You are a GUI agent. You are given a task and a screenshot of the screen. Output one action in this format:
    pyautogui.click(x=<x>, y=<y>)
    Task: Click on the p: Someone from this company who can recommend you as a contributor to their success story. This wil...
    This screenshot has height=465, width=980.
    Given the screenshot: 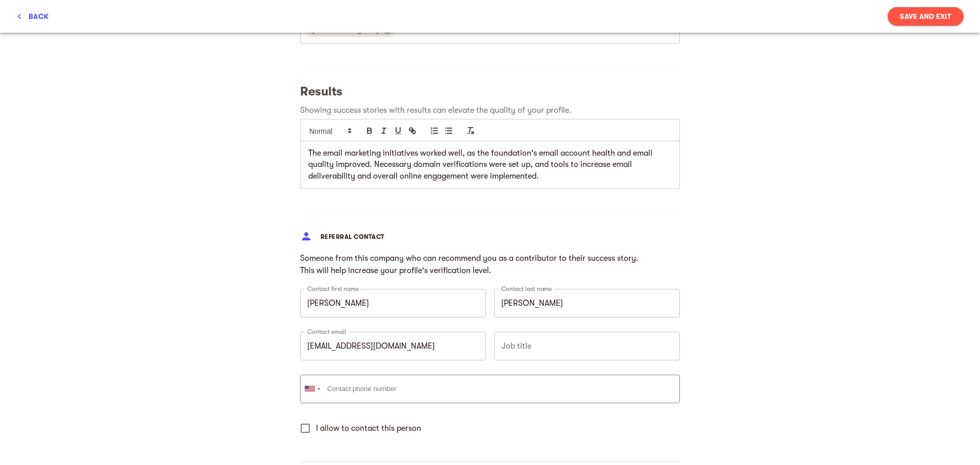 What is the action you would take?
    pyautogui.click(x=490, y=264)
    